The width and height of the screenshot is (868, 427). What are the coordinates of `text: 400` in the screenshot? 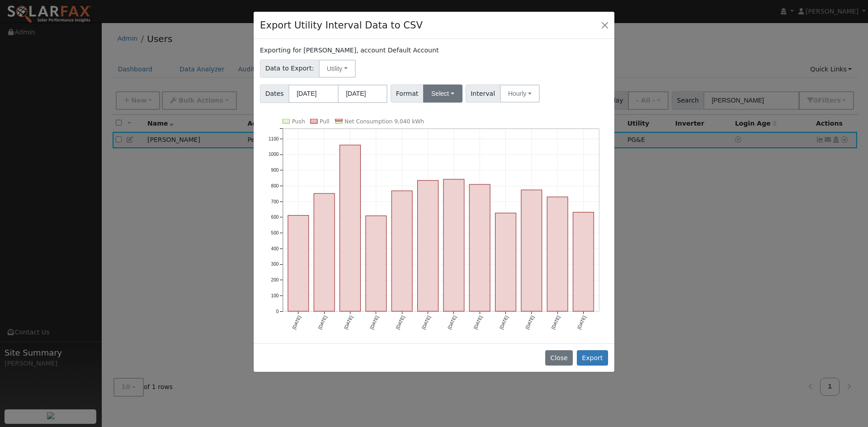 It's located at (275, 248).